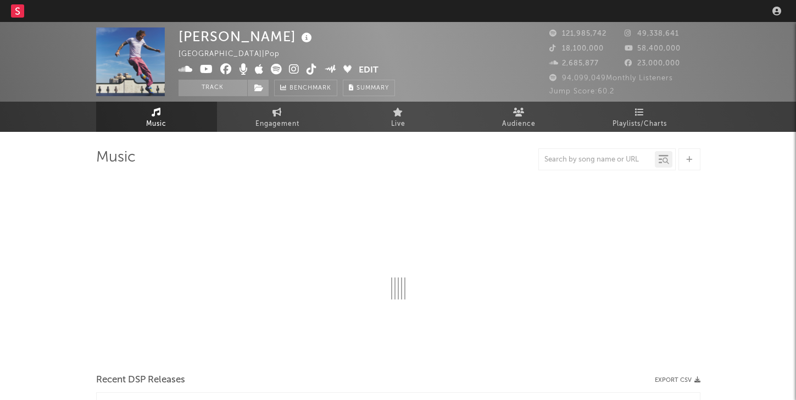  What do you see at coordinates (518, 124) in the screenshot?
I see `span: Audience` at bounding box center [518, 124].